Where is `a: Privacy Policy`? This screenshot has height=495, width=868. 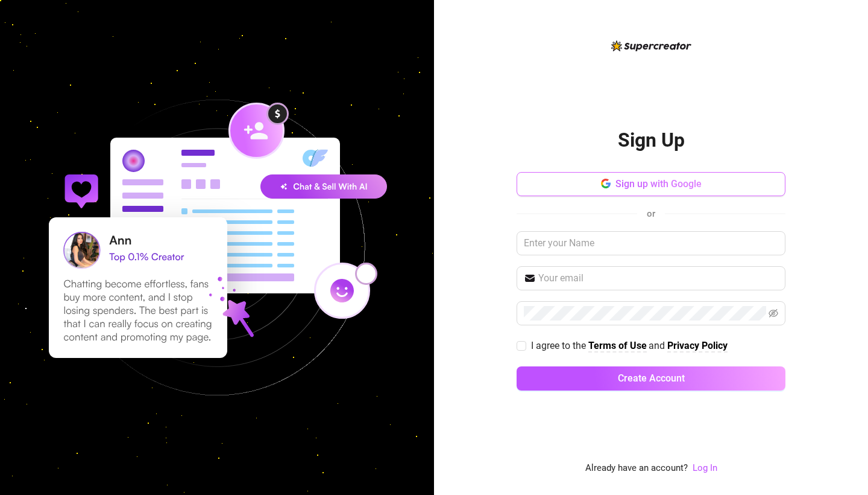 a: Privacy Policy is located at coordinates (697, 346).